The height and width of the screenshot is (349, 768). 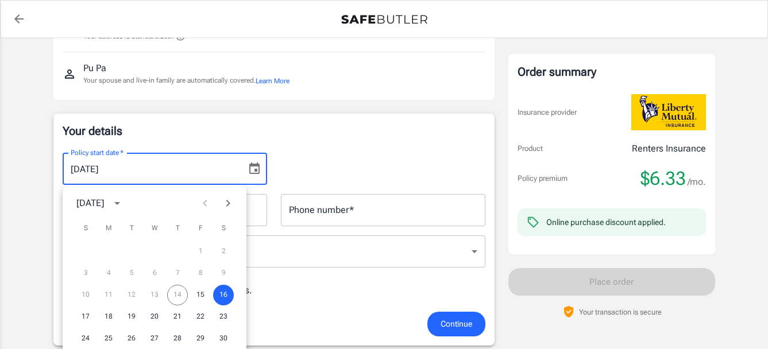 What do you see at coordinates (117, 203) in the screenshot?
I see `button: calendar view is open, switch to year view` at bounding box center [117, 203].